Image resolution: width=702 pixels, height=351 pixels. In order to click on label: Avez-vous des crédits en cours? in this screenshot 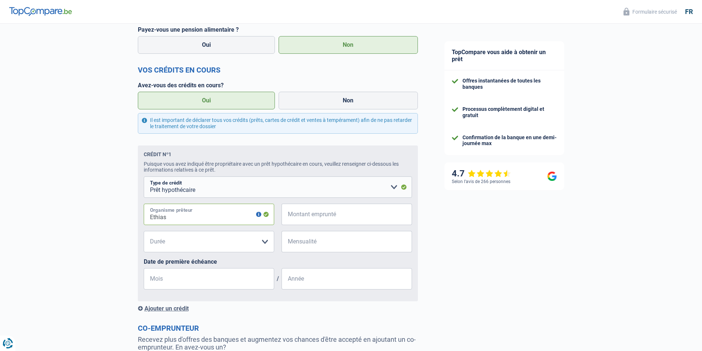, I will do `click(278, 85)`.